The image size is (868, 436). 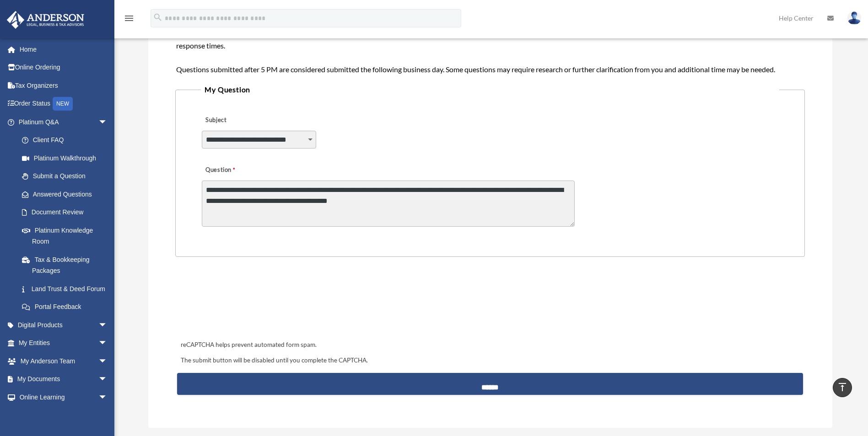 What do you see at coordinates (45, 20) in the screenshot?
I see `img: Anderson Advisors Platinum Portal` at bounding box center [45, 20].